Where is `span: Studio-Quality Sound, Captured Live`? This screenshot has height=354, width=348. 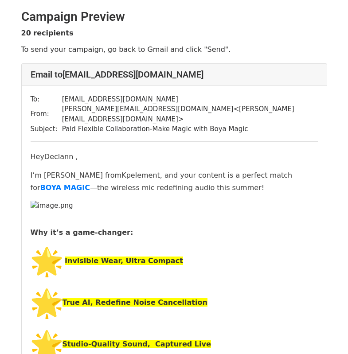 span: Studio-Quality Sound, Captured Live is located at coordinates (136, 344).